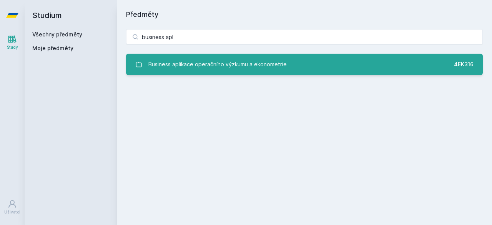 This screenshot has width=492, height=225. Describe the element at coordinates (304, 15) in the screenshot. I see `h1: Předměty` at that location.